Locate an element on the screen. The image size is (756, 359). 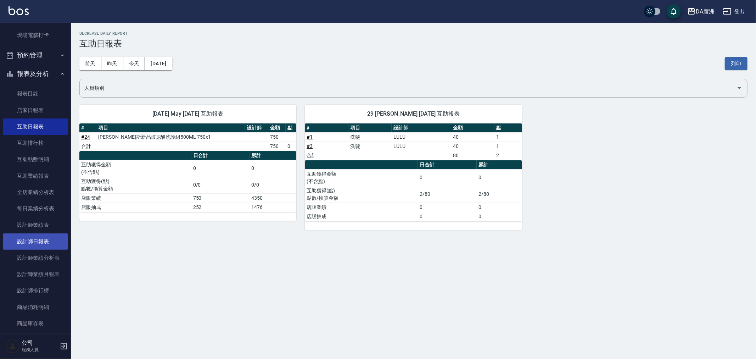
a: #24 is located at coordinates (85, 137).